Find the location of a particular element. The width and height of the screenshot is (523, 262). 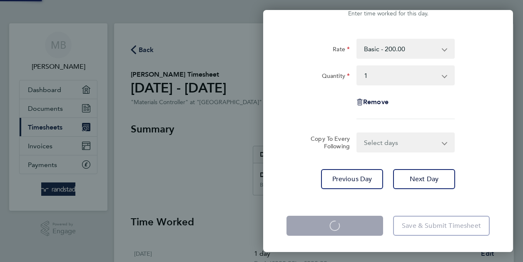

button: Previous Day is located at coordinates (352, 179).